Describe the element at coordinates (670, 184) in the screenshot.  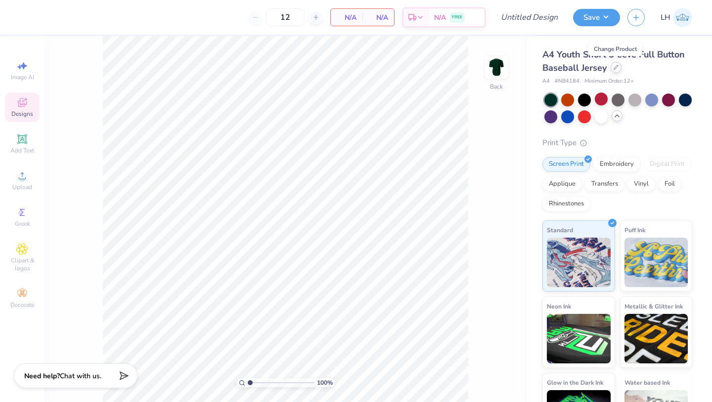
I see `div: Foil` at that location.